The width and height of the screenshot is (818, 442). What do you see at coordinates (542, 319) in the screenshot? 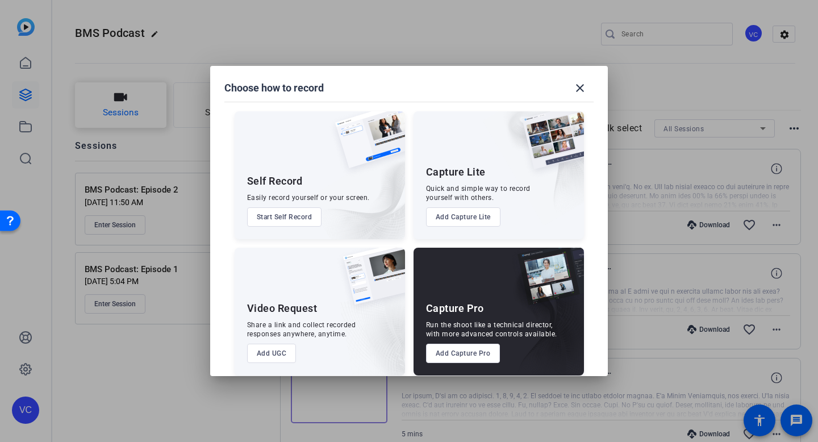
I see `img: embarkstudio-capture-pro.png` at bounding box center [542, 319].